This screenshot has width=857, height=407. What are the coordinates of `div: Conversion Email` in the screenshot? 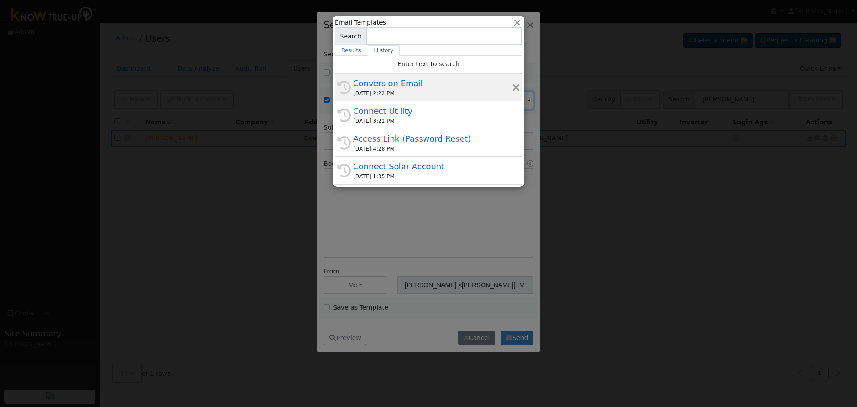 It's located at (433, 83).